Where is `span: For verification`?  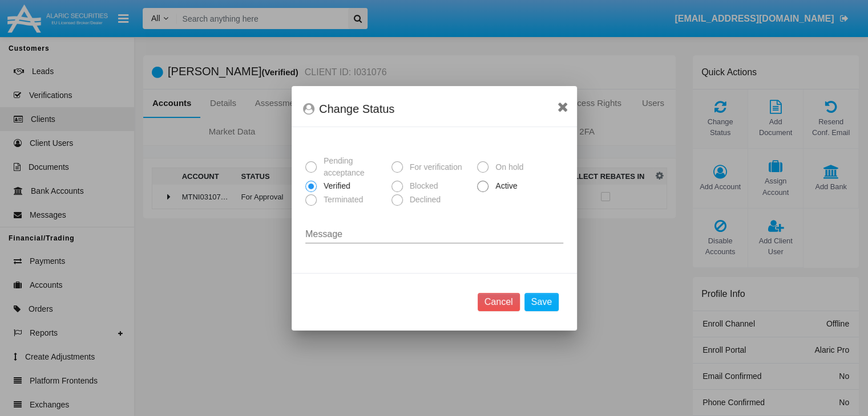 span: For verification is located at coordinates (433, 166).